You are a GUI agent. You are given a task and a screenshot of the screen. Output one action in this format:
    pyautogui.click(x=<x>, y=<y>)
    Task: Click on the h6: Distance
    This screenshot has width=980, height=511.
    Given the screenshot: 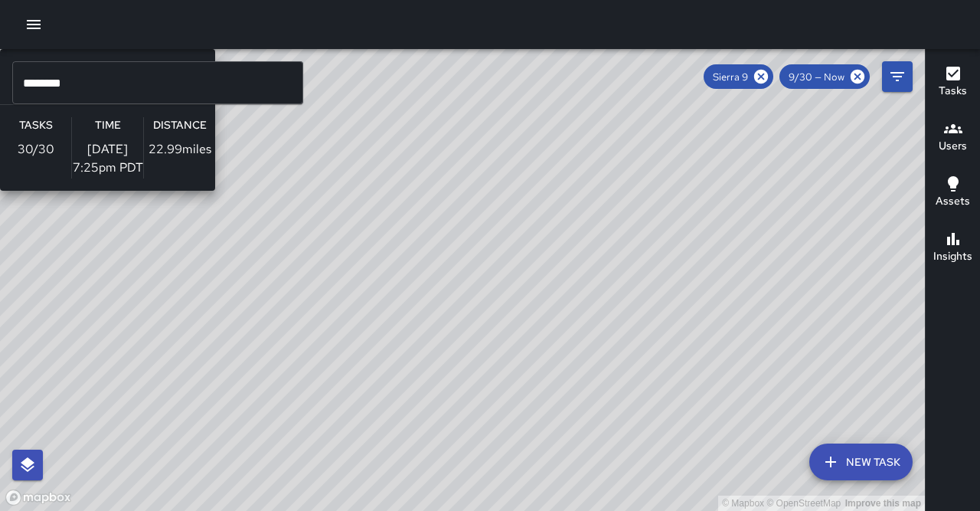 What is the action you would take?
    pyautogui.click(x=180, y=125)
    